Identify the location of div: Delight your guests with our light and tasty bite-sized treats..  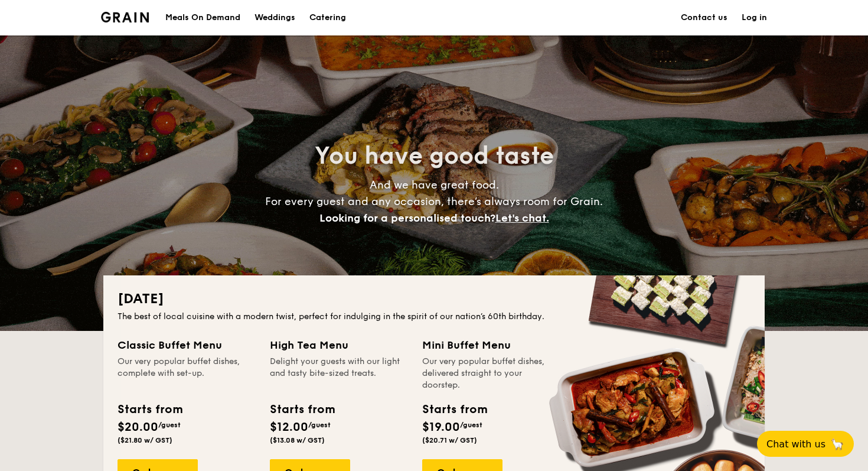
(339, 373).